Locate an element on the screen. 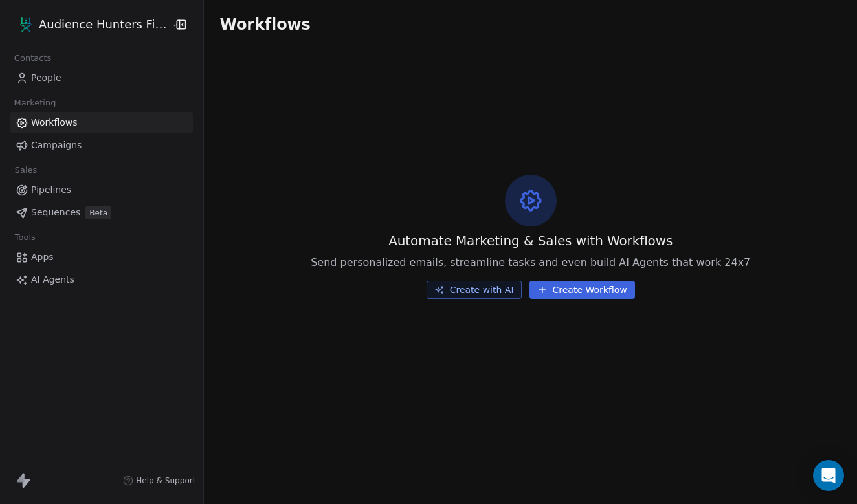 The height and width of the screenshot is (504, 857). span: Tools is located at coordinates (25, 238).